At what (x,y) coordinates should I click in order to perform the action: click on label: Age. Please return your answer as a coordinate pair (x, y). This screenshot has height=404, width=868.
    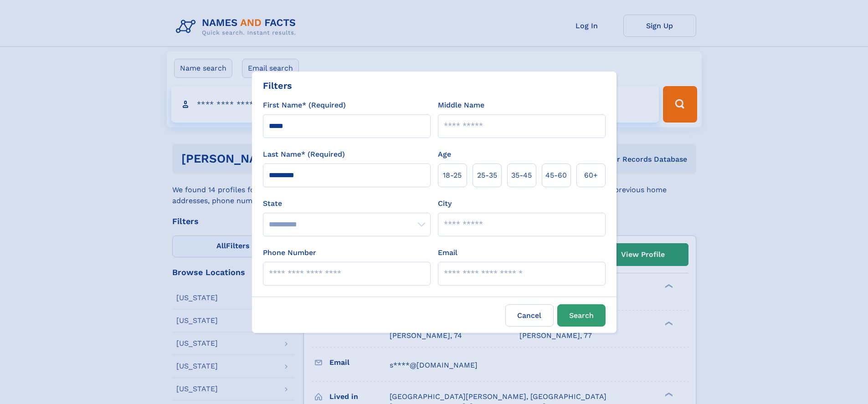
    Looking at the image, I should click on (444, 155).